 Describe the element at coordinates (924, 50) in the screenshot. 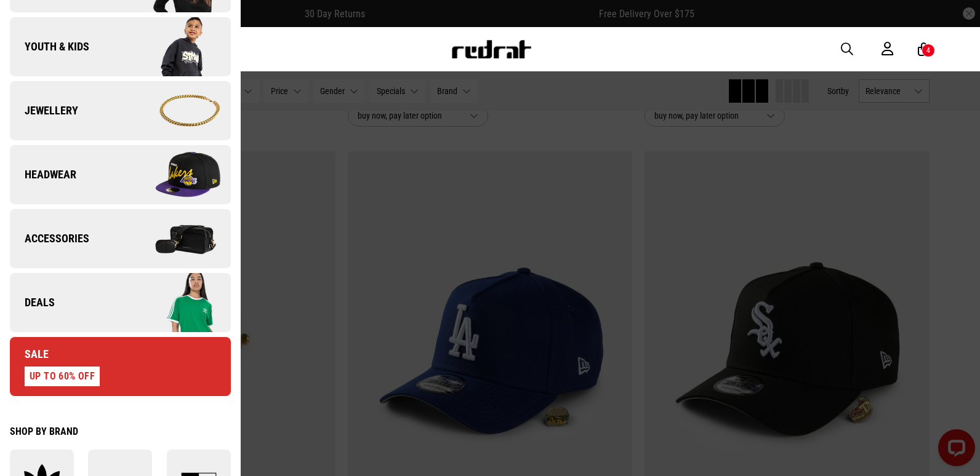

I see `a: 4` at that location.